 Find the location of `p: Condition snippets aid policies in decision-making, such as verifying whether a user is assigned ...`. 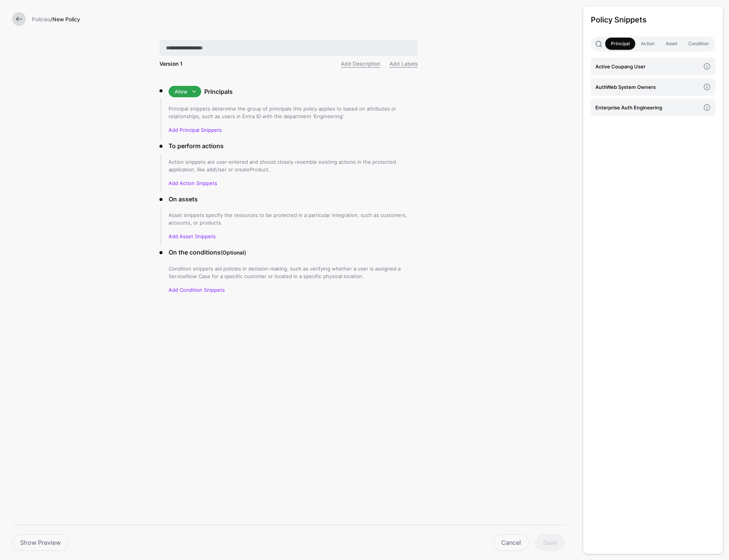

p: Condition snippets aid policies in decision-making, such as verifying whether a user is assigned ... is located at coordinates (293, 273).